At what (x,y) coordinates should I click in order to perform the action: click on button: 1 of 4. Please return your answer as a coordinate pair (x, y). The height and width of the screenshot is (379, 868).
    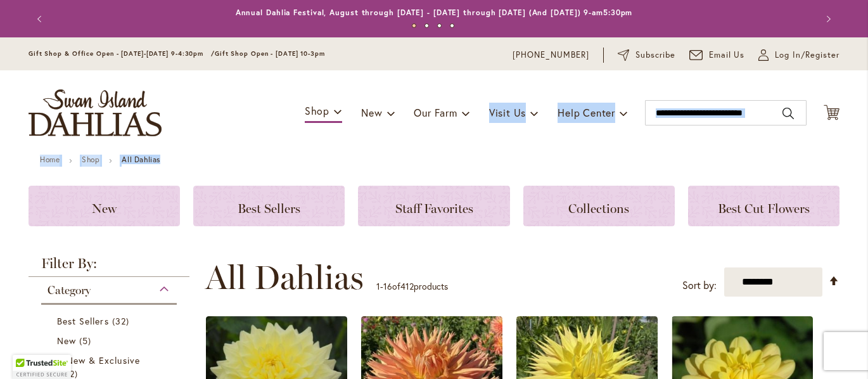
    Looking at the image, I should click on (414, 25).